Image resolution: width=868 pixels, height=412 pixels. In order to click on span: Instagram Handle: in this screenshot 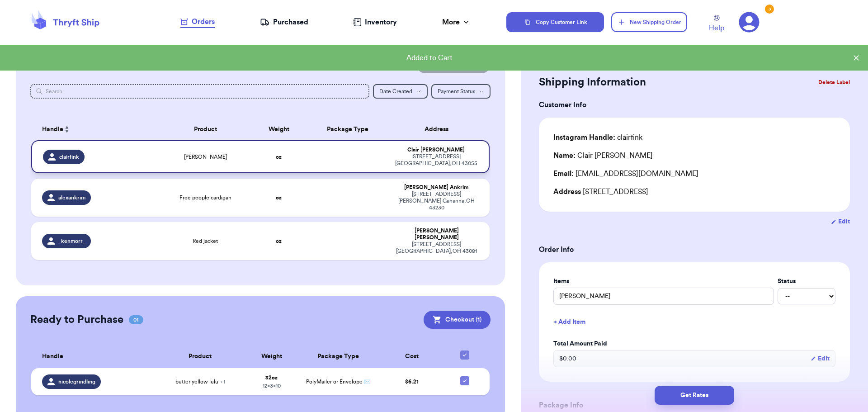, I will do `click(584, 137)`.